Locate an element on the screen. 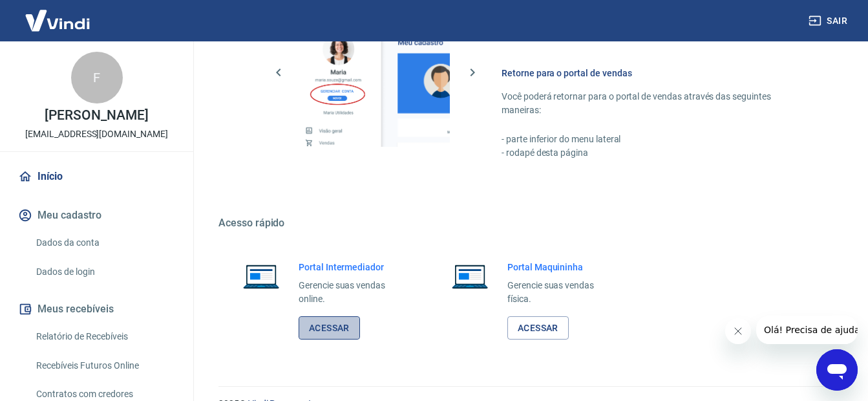  p: Gerencie suas vendas online. is located at coordinates (351, 292).